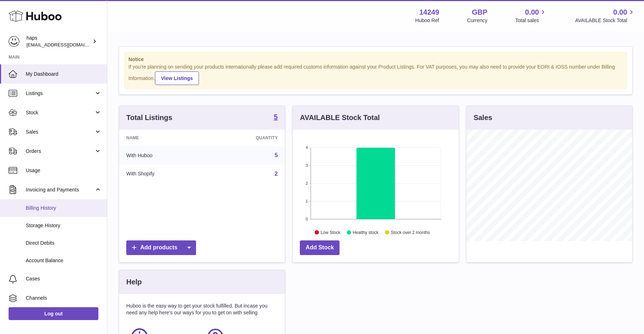 The height and width of the screenshot is (334, 644). What do you see at coordinates (376, 74) in the screenshot?
I see `div: If you're planning on sending your products internationally please add required customs informati...` at bounding box center [376, 74].